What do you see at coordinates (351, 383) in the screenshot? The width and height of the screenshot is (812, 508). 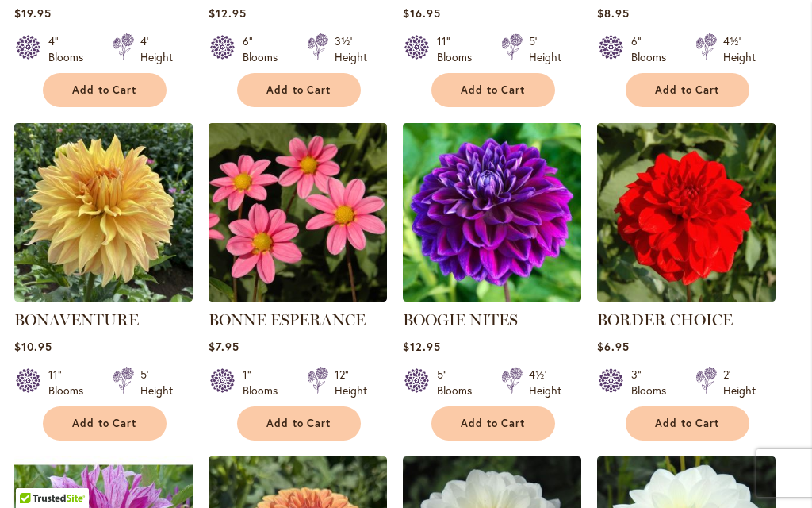 I see `div: 12" Height` at bounding box center [351, 383].